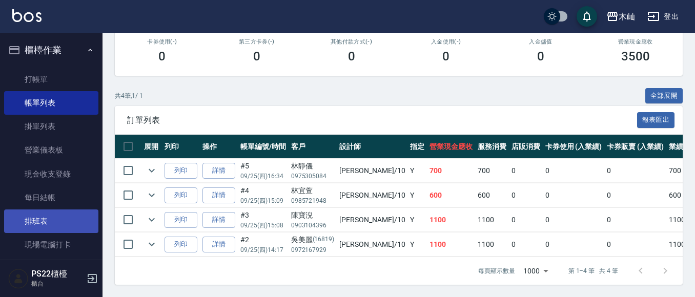 The width and height of the screenshot is (695, 297). What do you see at coordinates (541, 42) in the screenshot?
I see `h2: 入金儲值` at bounding box center [541, 42].